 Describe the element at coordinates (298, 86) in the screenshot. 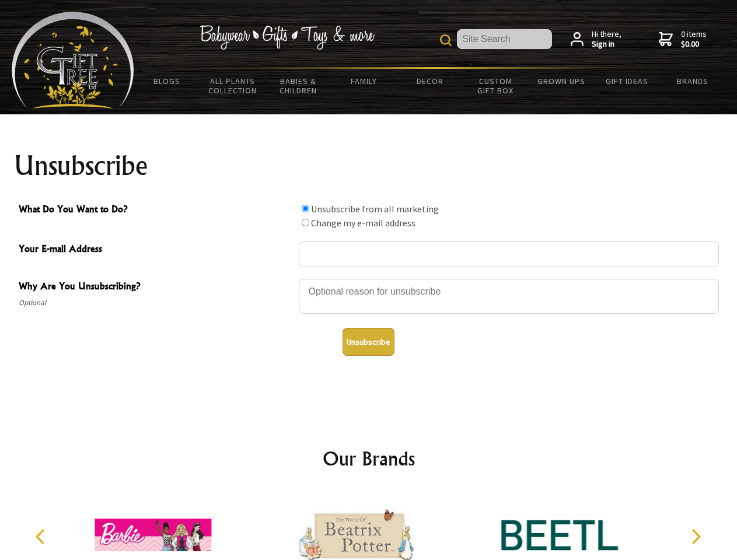

I see `a: Babies & Children` at that location.